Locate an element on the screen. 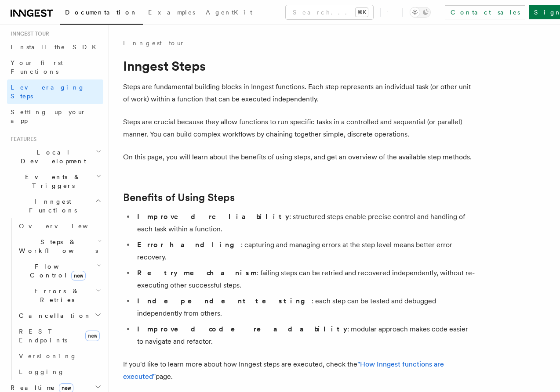 The height and width of the screenshot is (392, 560). strong: Error handling is located at coordinates (189, 245).